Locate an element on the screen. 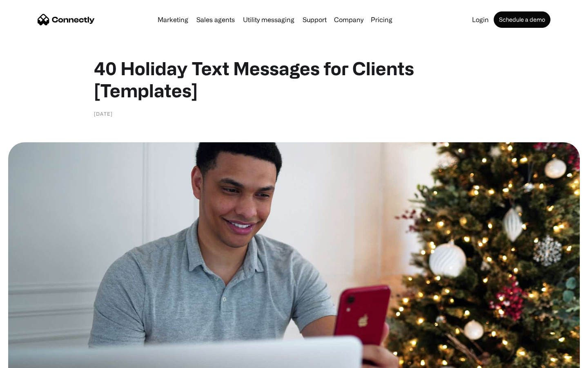 Image resolution: width=588 pixels, height=368 pixels. a: Login is located at coordinates (480, 19).